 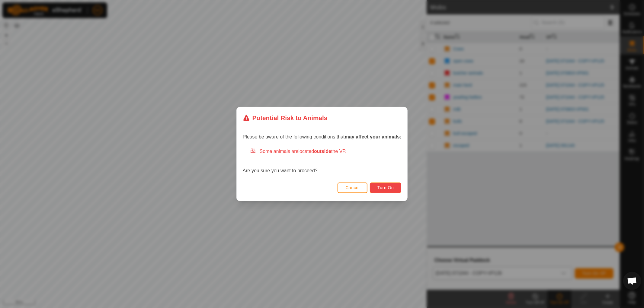 I want to click on button: Turn On, so click(x=385, y=188).